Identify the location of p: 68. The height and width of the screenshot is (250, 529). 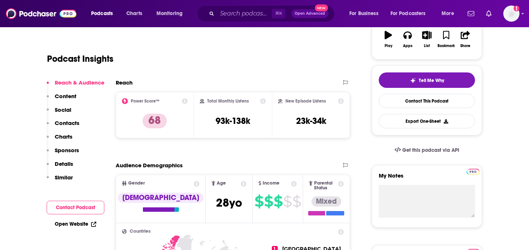
(155, 121).